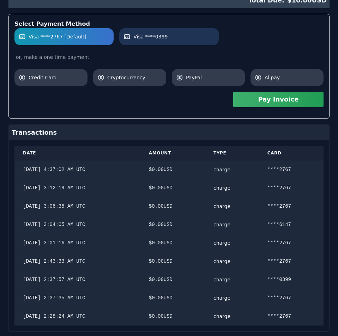 This screenshot has width=338, height=336. I want to click on th: Date, so click(77, 153).